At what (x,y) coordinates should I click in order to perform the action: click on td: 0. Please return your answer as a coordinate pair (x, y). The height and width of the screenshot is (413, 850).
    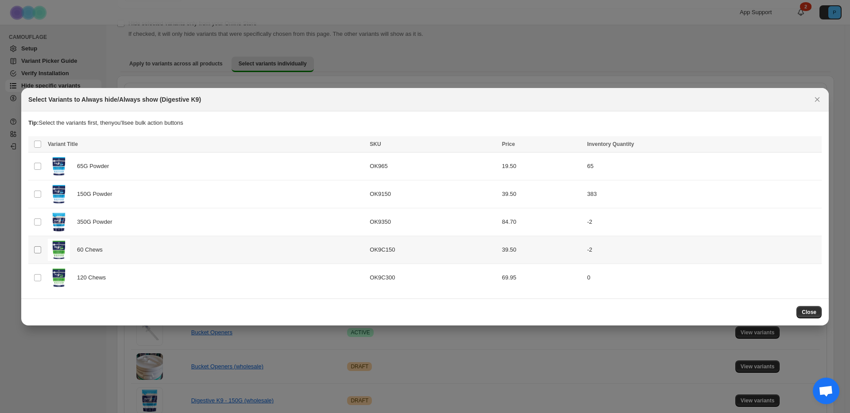
    Looking at the image, I should click on (703, 278).